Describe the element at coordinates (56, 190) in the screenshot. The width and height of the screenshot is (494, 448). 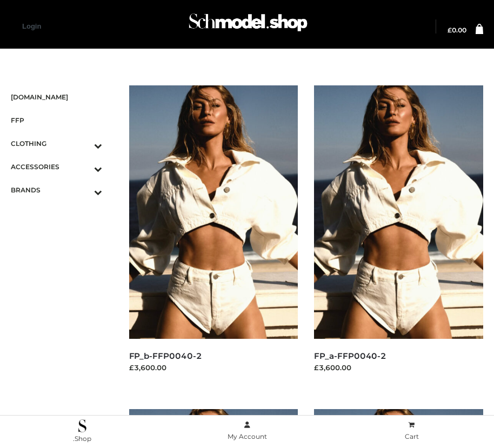
I see `a: BRANDSToggle Submenu` at that location.